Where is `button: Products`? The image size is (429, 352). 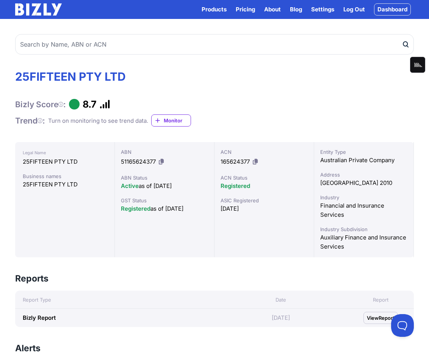 button: Products is located at coordinates (214, 9).